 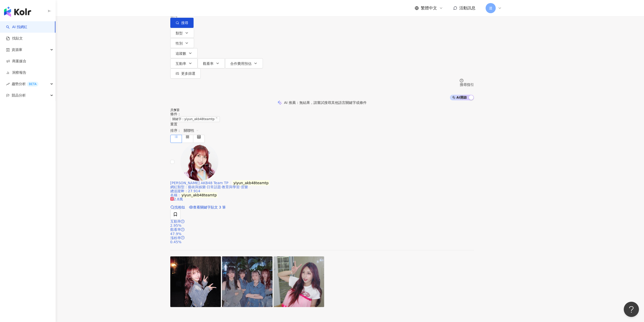 What do you see at coordinates (17, 27) in the screenshot?
I see `a: searchAI 找網紅` at bounding box center [17, 27].